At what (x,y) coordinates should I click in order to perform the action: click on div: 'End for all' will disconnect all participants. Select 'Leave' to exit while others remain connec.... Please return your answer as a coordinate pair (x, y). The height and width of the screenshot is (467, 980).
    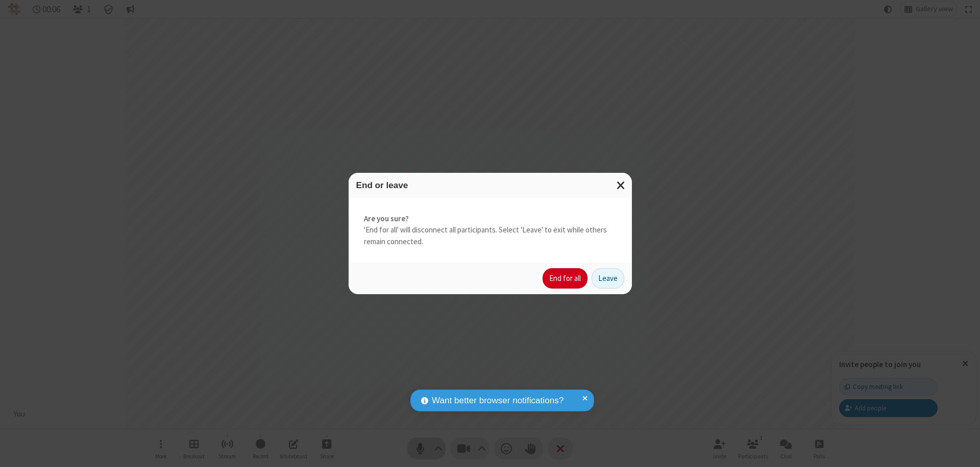
    Looking at the image, I should click on (490, 230).